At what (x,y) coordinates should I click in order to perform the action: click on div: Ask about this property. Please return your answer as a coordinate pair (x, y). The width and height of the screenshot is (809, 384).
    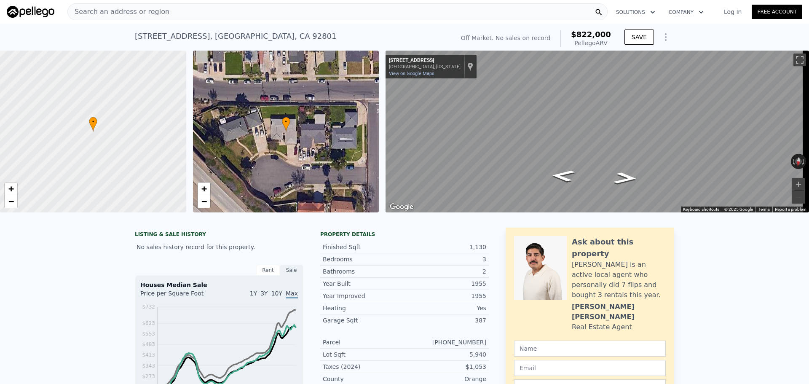
    Looking at the image, I should click on (619, 248).